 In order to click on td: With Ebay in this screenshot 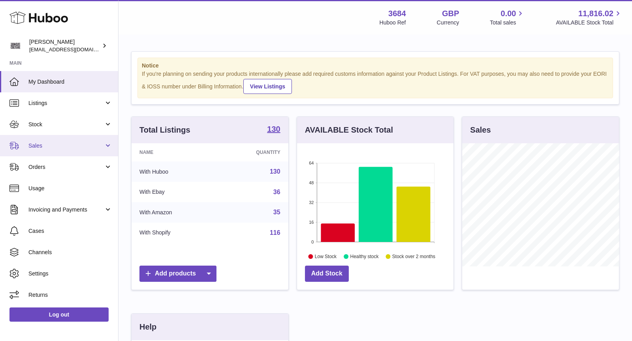, I will do `click(174, 192)`.